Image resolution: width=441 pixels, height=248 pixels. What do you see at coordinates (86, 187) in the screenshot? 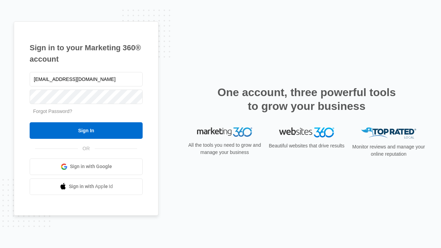
I see `a: Sign in with Apple Id` at bounding box center [86, 187].